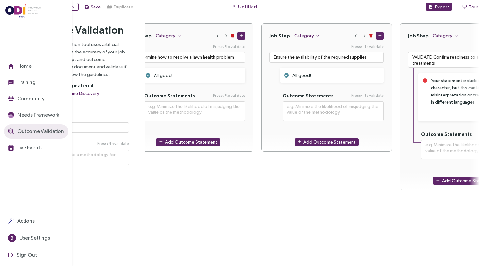 This screenshot has height=266, width=489. What do you see at coordinates (29, 238) in the screenshot?
I see `button: BUser Settings` at bounding box center [29, 238].